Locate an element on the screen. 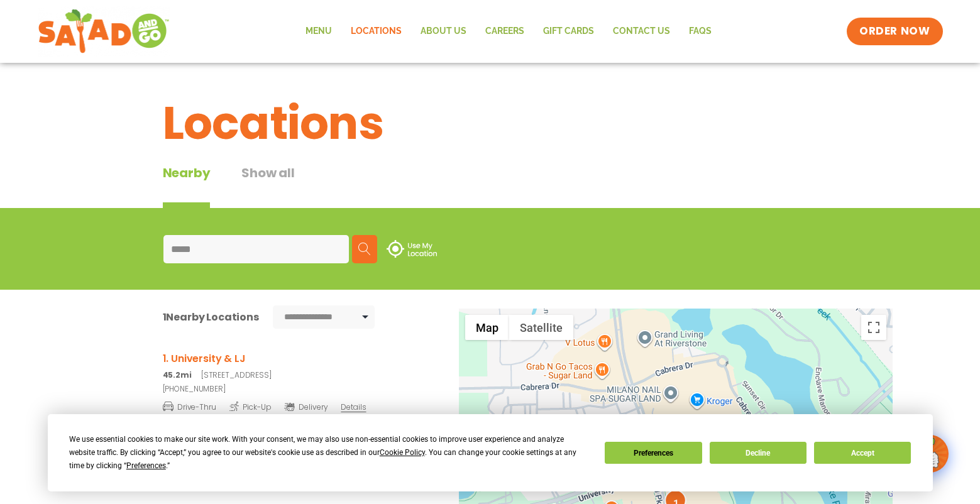 This screenshot has width=980, height=504. div: Tabbed content is located at coordinates (244, 185).